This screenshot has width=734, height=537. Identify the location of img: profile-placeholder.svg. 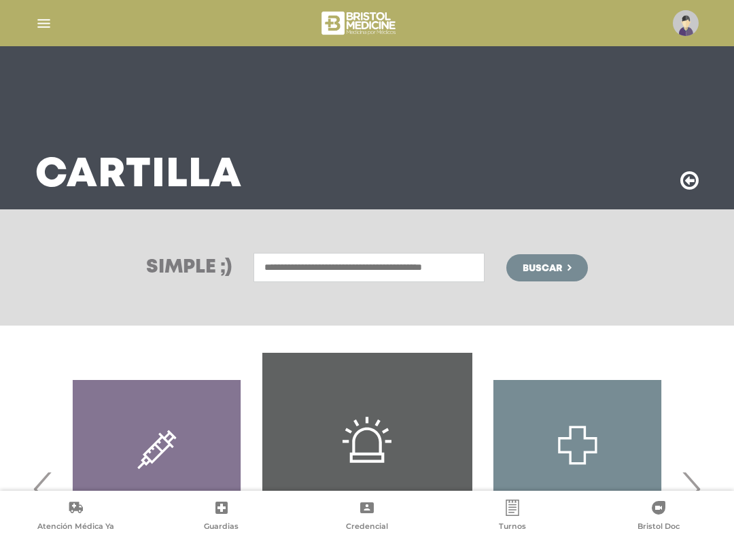
(686, 23).